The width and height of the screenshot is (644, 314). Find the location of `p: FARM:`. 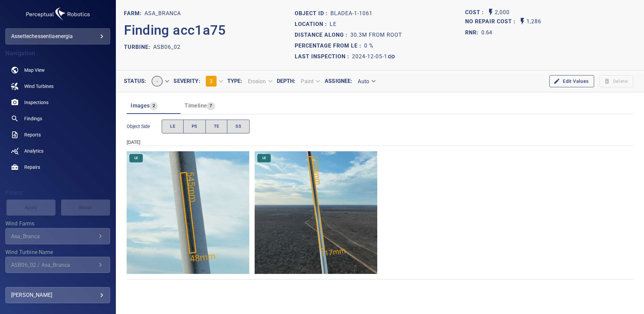

p: FARM: is located at coordinates (134, 14).